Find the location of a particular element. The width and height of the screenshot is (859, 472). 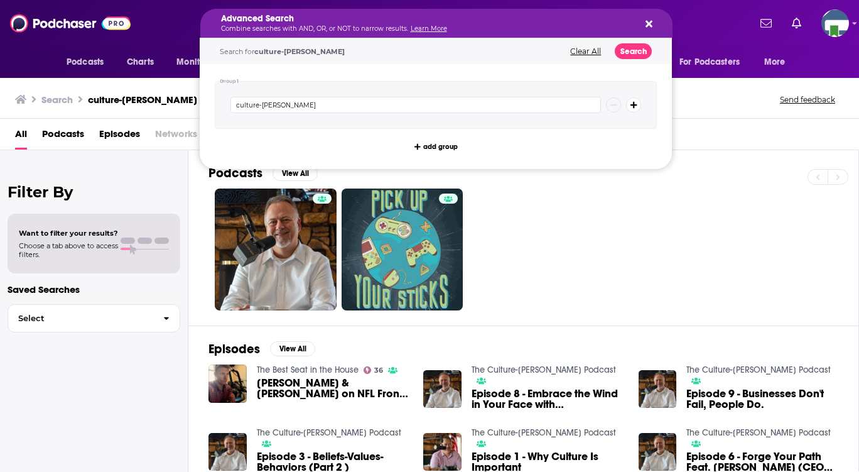

a: 36 is located at coordinates (374, 370).